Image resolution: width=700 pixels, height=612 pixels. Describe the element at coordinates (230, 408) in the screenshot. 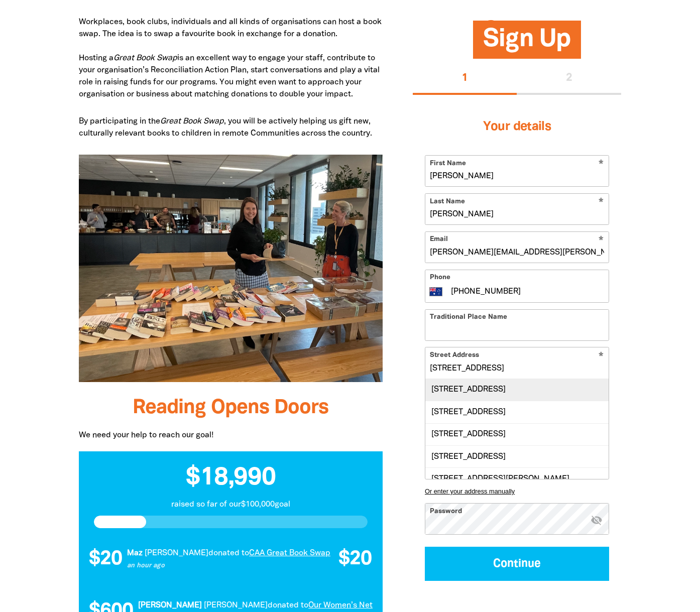

I see `span: Reading Opens Doors` at that location.